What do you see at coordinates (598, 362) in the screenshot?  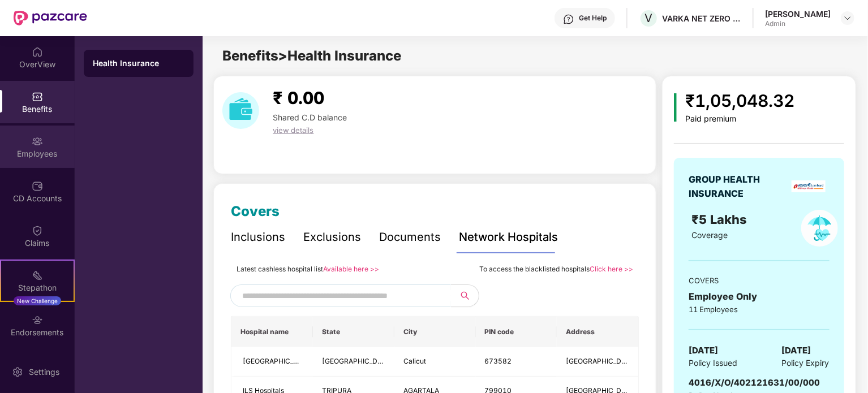 I see `td: East Hill Chakkorathukulam Road` at bounding box center [598, 362].